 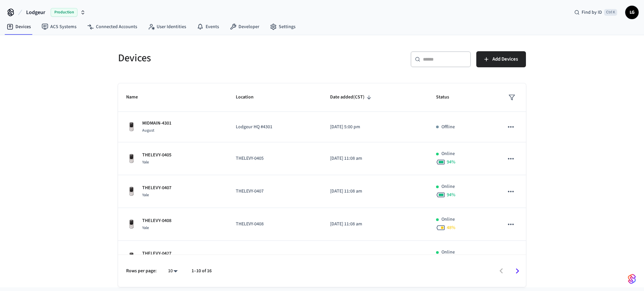 What do you see at coordinates (167, 27) in the screenshot?
I see `a: User Identities` at bounding box center [167, 27].